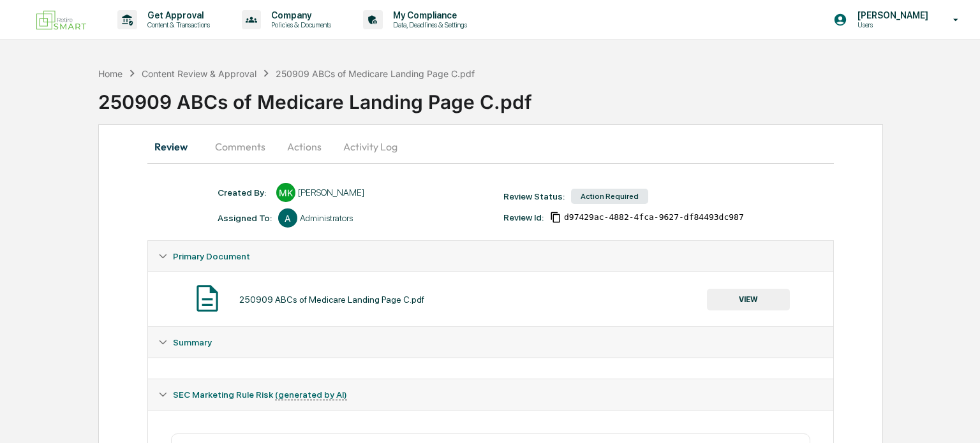 The image size is (980, 443). Describe the element at coordinates (199, 74) in the screenshot. I see `div: Content Review & Approval` at that location.